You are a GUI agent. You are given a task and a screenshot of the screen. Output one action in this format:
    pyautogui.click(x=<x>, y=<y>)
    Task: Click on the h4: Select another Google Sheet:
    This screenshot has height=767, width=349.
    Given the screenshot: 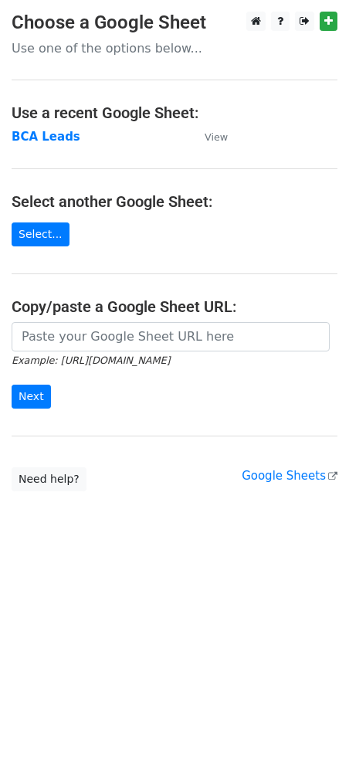 What is the action you would take?
    pyautogui.click(x=175, y=202)
    